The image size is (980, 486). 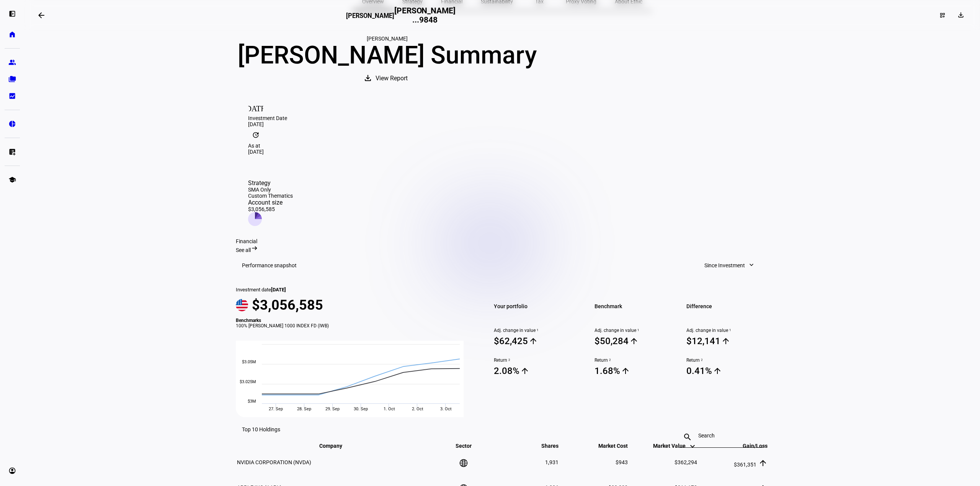 I want to click on span: $3,056,585, so click(x=287, y=305).